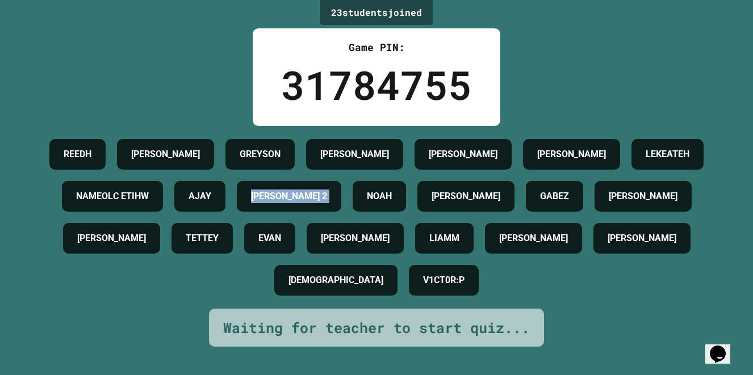  What do you see at coordinates (667, 154) in the screenshot?
I see `h4: LEKEATEH` at bounding box center [667, 154].